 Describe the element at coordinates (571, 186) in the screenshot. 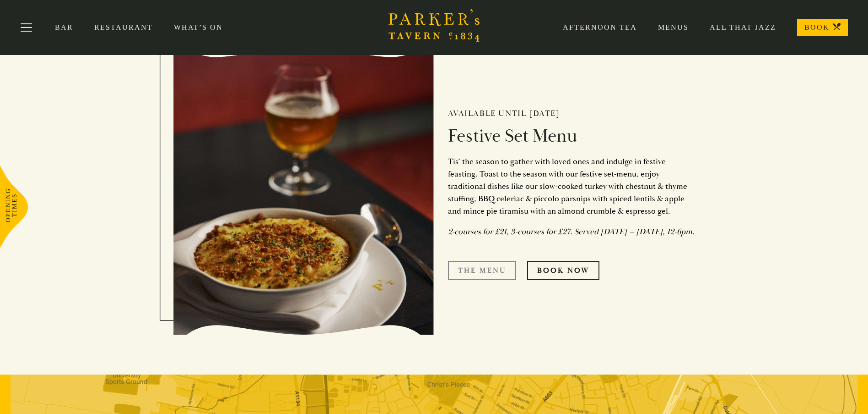

I see `p: Tis’ the season to gather with loved ones and indulge in festive feasting. Toast to the season wi...` at that location.